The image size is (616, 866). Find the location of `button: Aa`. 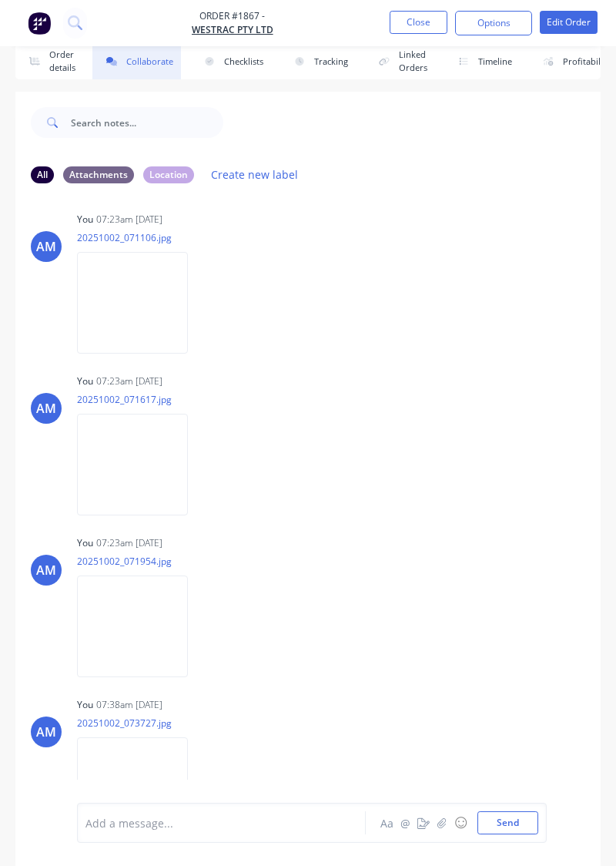

button: Aa is located at coordinates (387, 823).